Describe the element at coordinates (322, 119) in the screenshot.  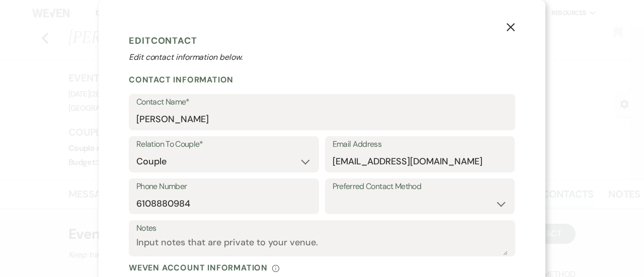
I see `input: First and Last Name` at that location.